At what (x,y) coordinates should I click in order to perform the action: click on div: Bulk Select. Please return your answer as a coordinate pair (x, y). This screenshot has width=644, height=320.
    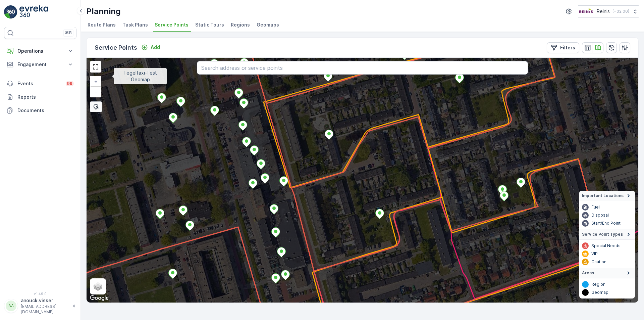
    Looking at the image, I should click on (96, 106).